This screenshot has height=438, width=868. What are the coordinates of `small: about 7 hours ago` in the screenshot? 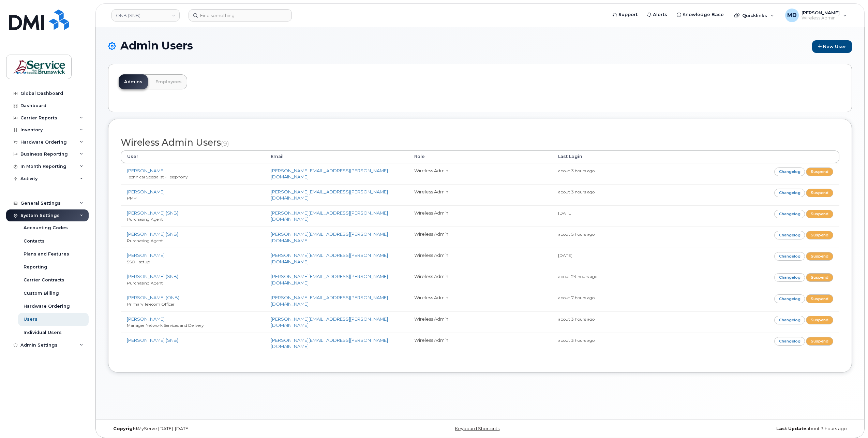 It's located at (576, 297).